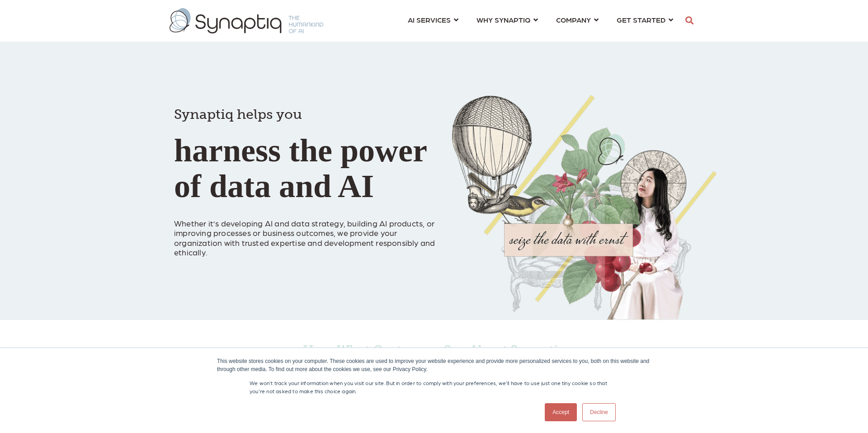  What do you see at coordinates (246, 21) in the screenshot?
I see `a: synaptiq logo-1` at bounding box center [246, 21].